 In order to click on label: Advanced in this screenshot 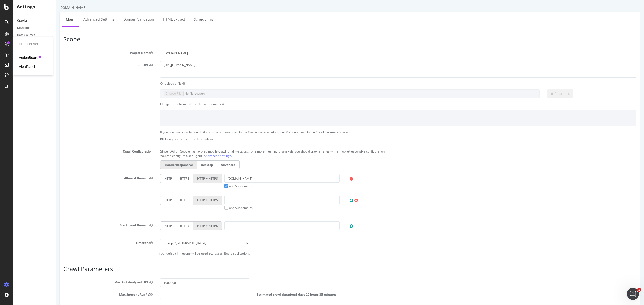, I will do `click(172, 165)`.